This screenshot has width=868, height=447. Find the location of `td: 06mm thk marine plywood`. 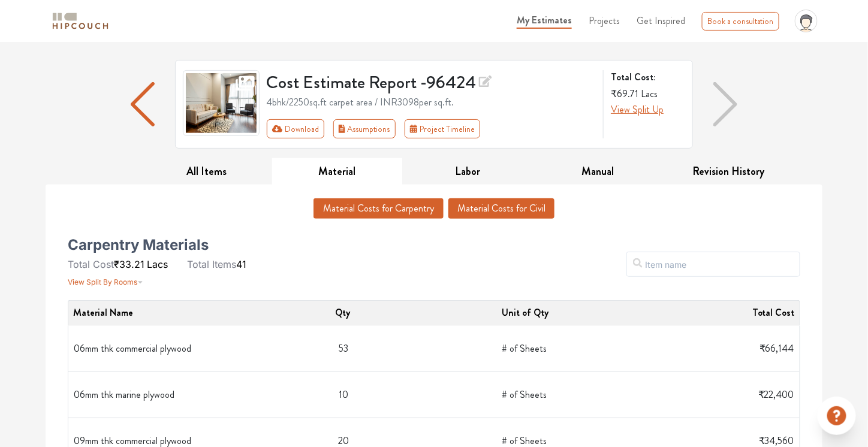

td: 06mm thk marine plywood is located at coordinates (163, 395).